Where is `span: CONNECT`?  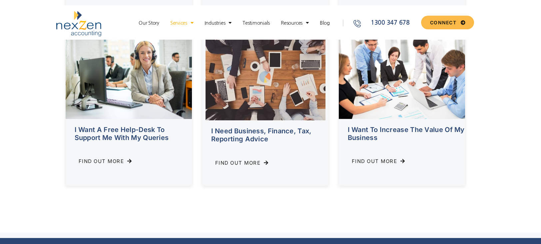 span: CONNECT is located at coordinates (443, 23).